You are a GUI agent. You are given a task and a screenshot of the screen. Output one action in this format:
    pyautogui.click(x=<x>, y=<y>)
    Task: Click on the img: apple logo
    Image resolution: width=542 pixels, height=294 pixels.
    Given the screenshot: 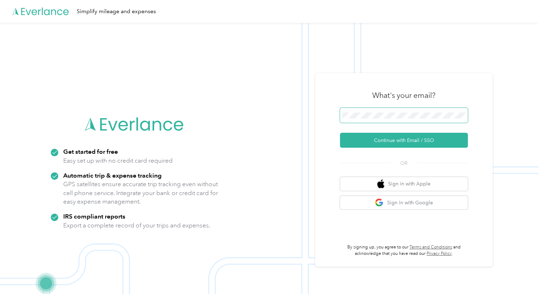 What is the action you would take?
    pyautogui.click(x=381, y=183)
    